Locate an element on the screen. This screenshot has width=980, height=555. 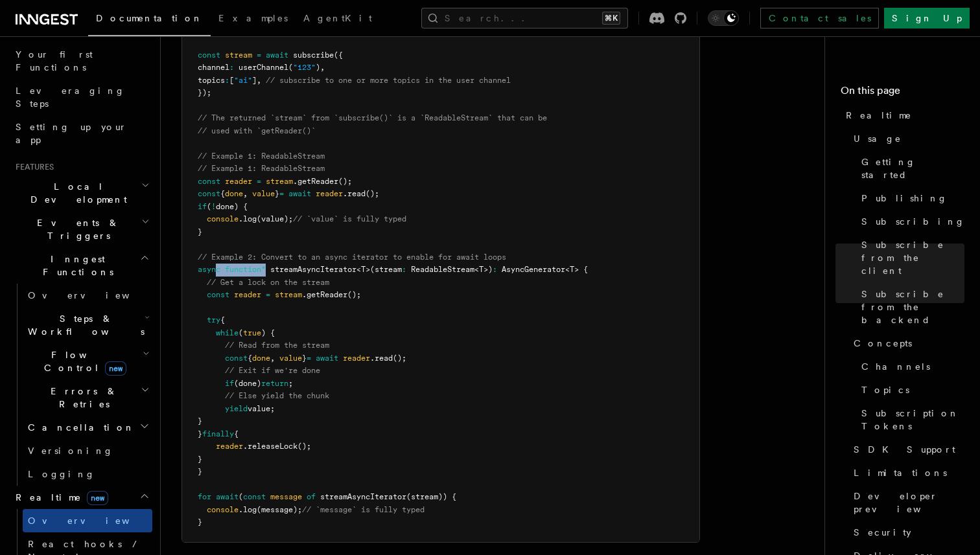
span: Publishing is located at coordinates (904, 198).